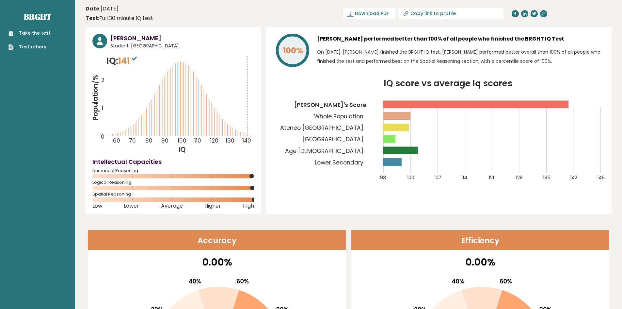 This screenshot has width=622, height=309. Describe the element at coordinates (173, 161) in the screenshot. I see `h4: Intellectual Capacities` at that location.